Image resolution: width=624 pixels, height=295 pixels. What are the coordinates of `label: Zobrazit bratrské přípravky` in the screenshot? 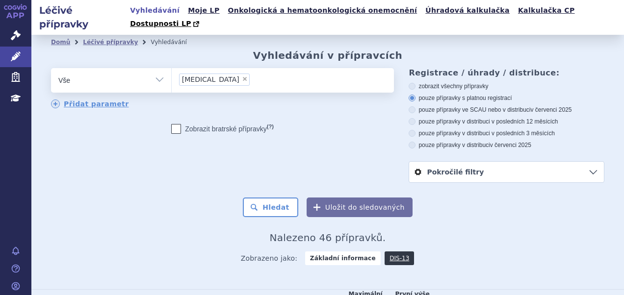 It's located at (222, 129).